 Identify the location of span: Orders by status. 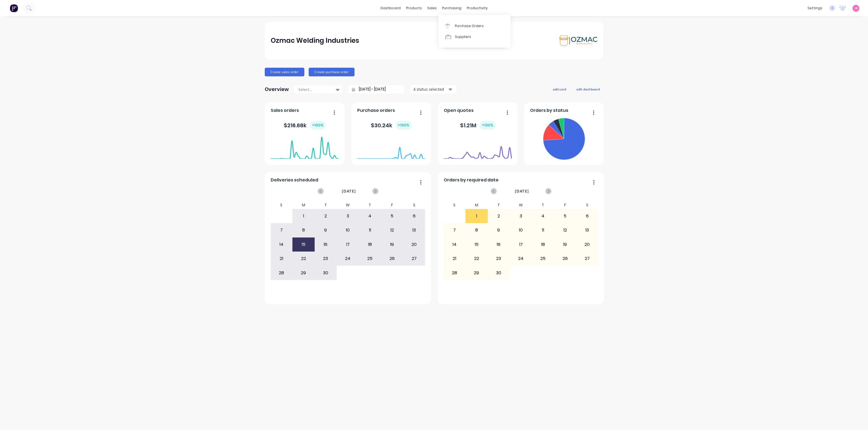
(549, 110).